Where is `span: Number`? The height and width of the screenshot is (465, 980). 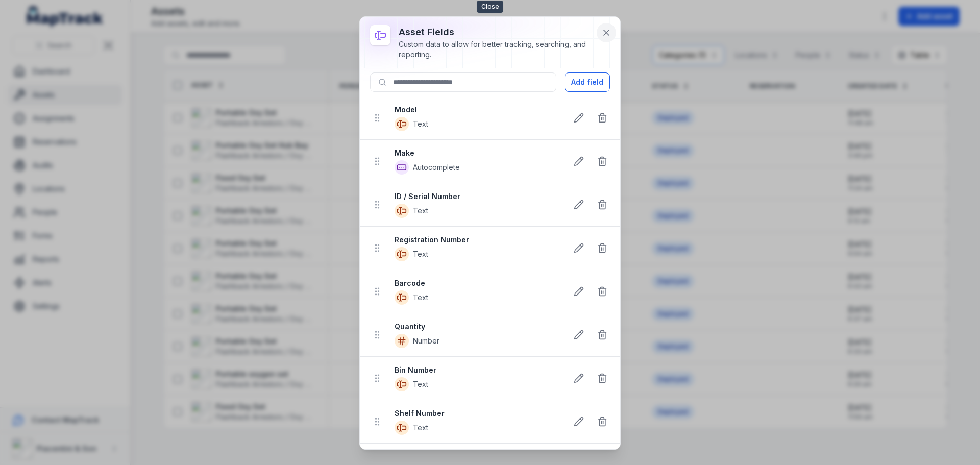 span: Number is located at coordinates (426, 341).